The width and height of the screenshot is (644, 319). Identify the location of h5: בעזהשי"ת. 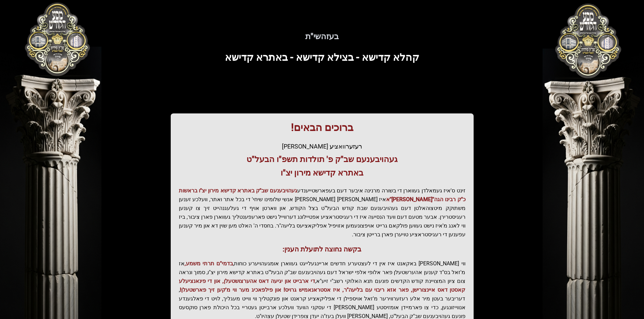
(322, 36).